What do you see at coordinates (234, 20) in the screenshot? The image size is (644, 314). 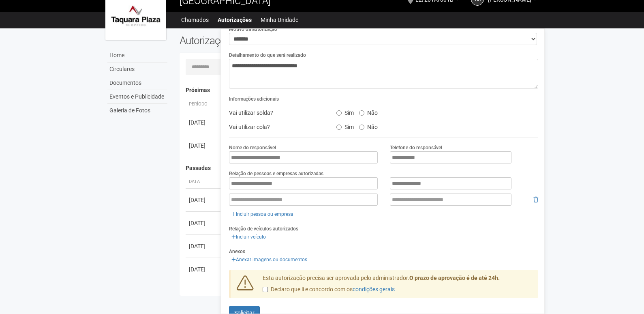 I see `a: Autorizações` at bounding box center [234, 20].